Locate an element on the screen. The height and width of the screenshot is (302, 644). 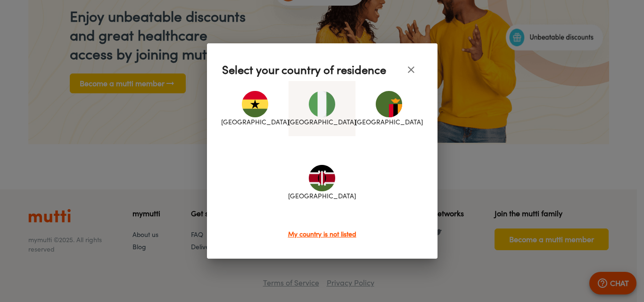
img: Kenya is located at coordinates (322, 178).